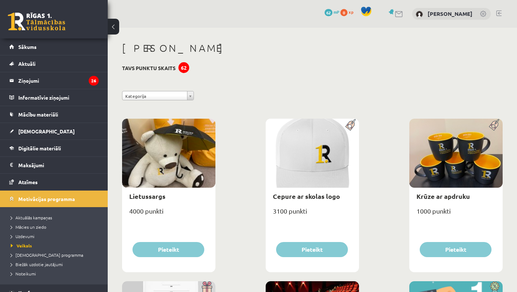 The width and height of the screenshot is (517, 292). Describe the element at coordinates (456, 214) in the screenshot. I see `div: 1000 punkti` at that location.